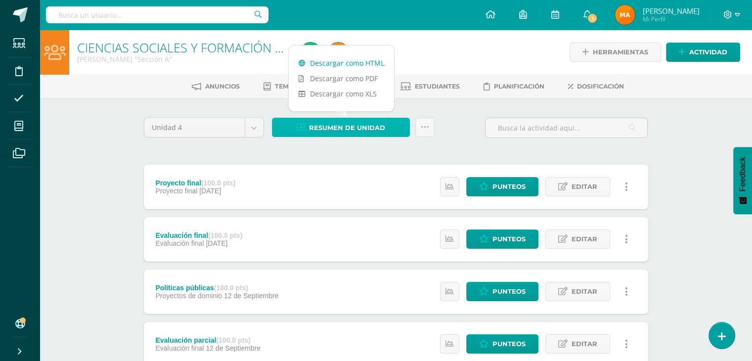  What do you see at coordinates (430, 87) in the screenshot?
I see `a: Estudiantes` at bounding box center [430, 87].